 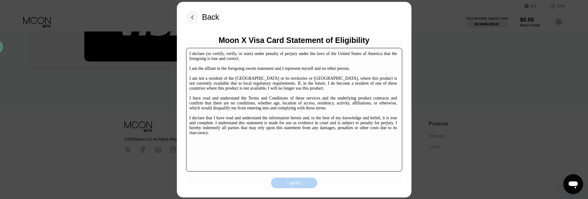 I want to click on div: I agree, so click(x=294, y=183).